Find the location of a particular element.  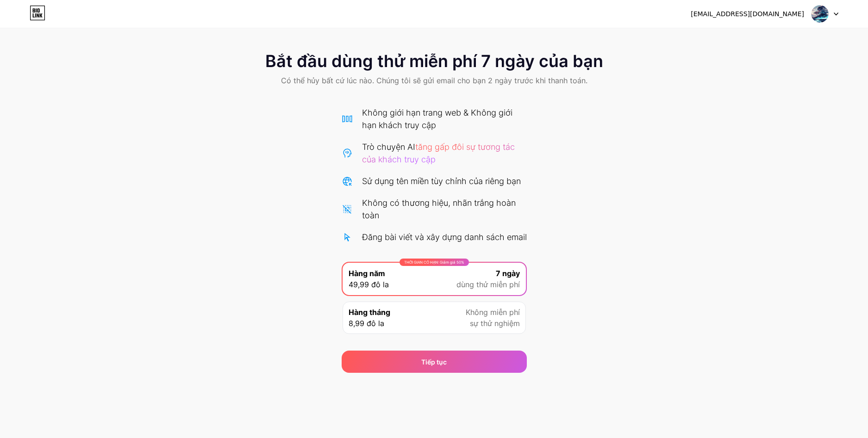

font: Bắt đầu dùng thử miễn phí 7 ngày của bạn is located at coordinates (434, 61).